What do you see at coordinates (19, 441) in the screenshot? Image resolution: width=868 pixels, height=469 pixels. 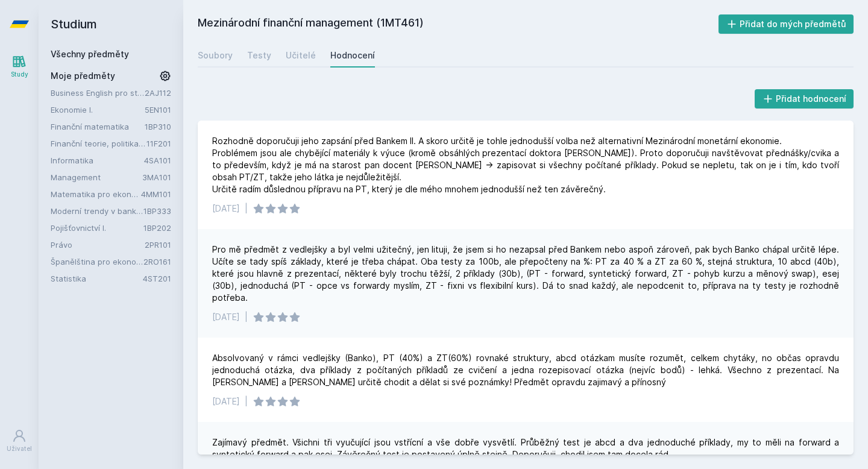 I see `a: Uživatel` at bounding box center [19, 441].